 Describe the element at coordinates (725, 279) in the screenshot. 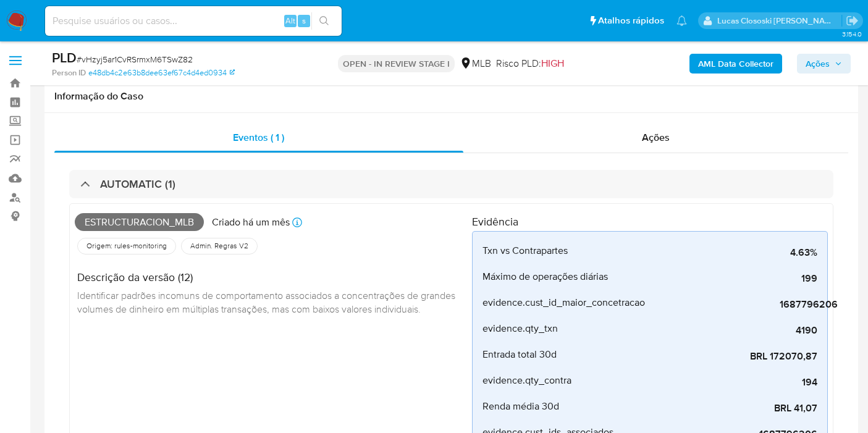

I see `span: 199` at that location.